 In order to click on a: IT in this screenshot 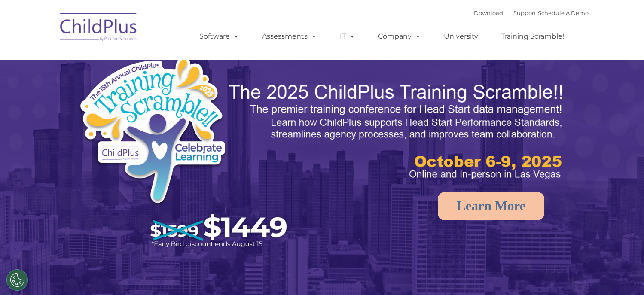, I will do `click(348, 37)`.